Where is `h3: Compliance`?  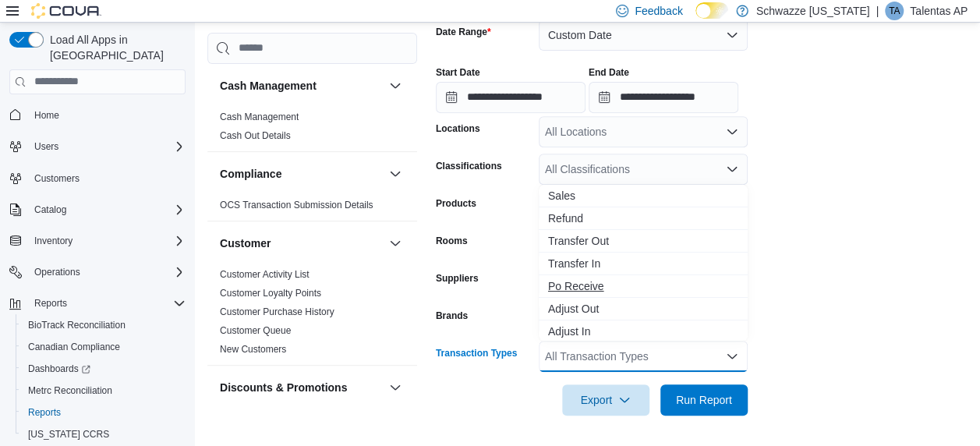 h3: Compliance is located at coordinates (250, 174).